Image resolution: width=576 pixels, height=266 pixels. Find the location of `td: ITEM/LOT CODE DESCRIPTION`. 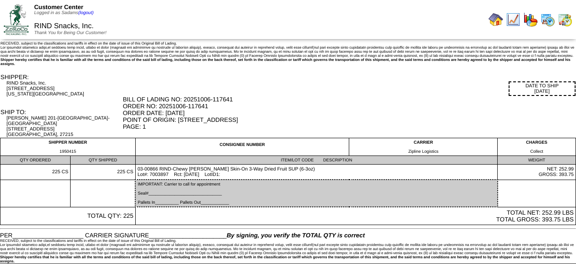

td: ITEM/LOT CODE DESCRIPTION is located at coordinates (316, 160).